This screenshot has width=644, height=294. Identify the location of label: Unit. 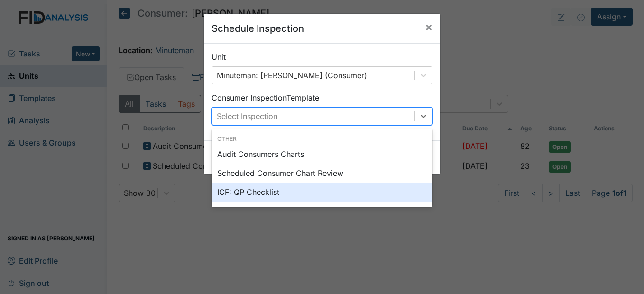
(219, 57).